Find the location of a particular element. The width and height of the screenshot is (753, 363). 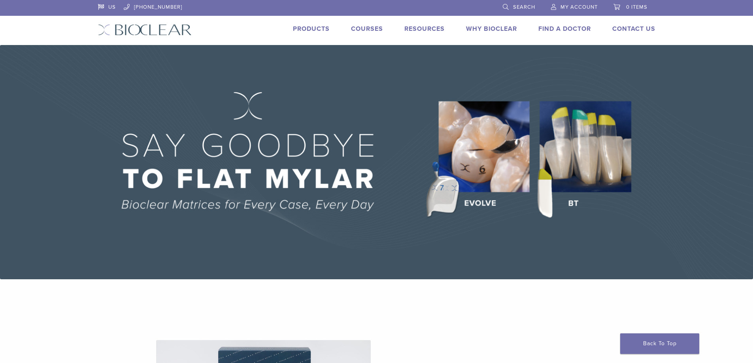

a: Products is located at coordinates (311, 29).